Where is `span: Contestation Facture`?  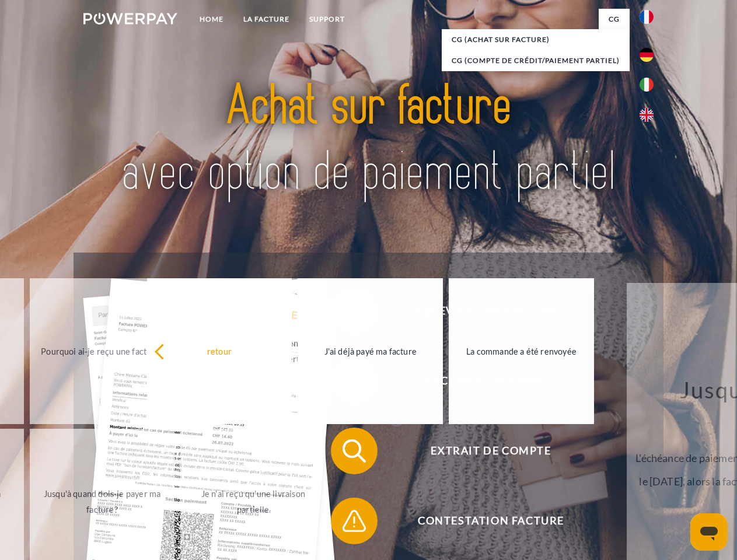 span: Contestation Facture is located at coordinates (491, 521).